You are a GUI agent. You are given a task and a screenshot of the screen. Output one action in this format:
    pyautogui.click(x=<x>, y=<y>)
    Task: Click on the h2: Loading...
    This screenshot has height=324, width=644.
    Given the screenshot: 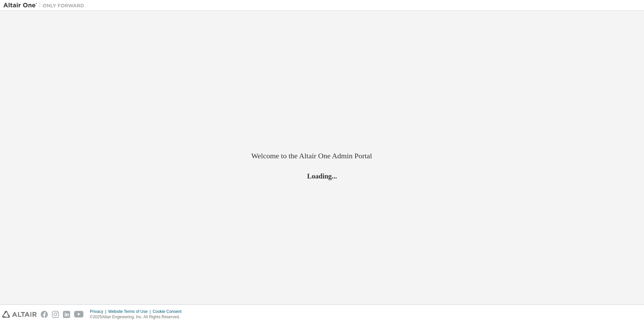 What is the action you would take?
    pyautogui.click(x=322, y=176)
    